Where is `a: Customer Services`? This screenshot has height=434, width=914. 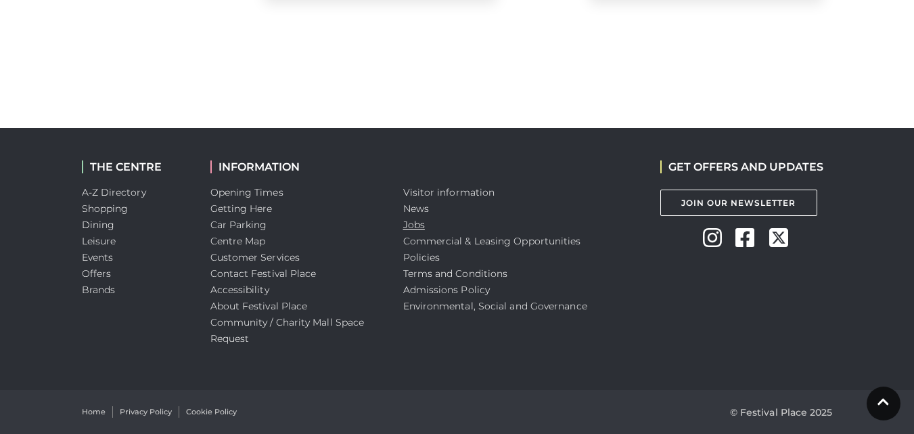 a: Customer Services is located at coordinates (255, 257).